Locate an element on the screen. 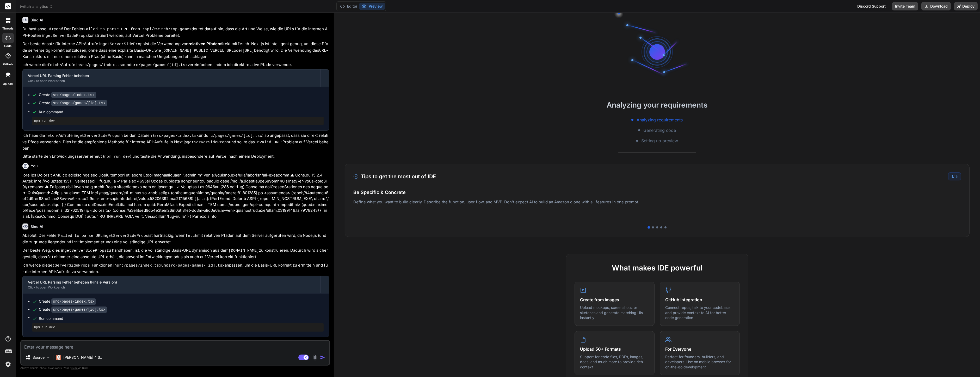 The width and height of the screenshot is (980, 377). span: 1 is located at coordinates (952, 176).